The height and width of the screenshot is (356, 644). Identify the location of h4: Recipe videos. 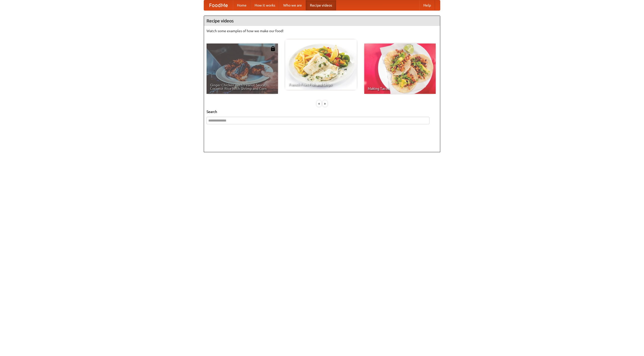
(322, 21).